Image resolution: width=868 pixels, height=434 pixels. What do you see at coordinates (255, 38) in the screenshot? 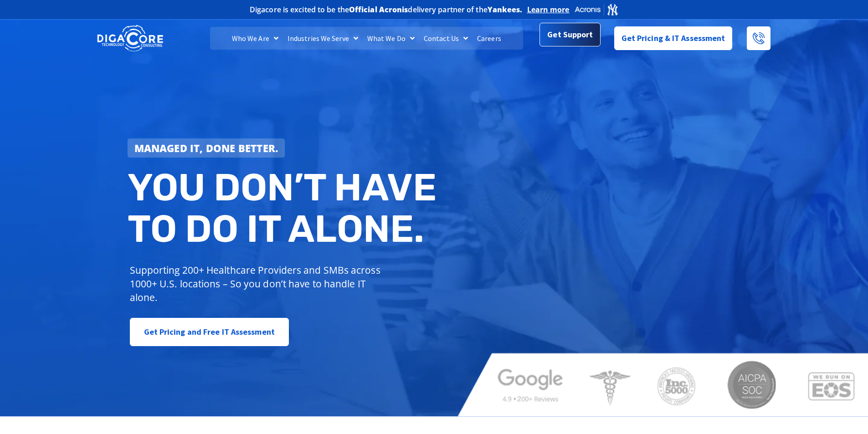
I see `a: Who We Are` at bounding box center [255, 38].